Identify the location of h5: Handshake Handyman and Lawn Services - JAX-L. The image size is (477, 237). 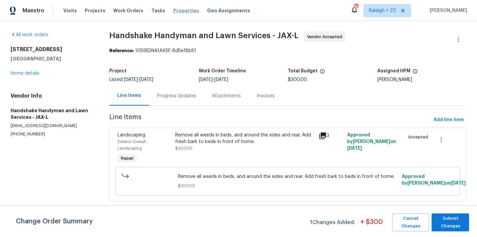
(52, 114).